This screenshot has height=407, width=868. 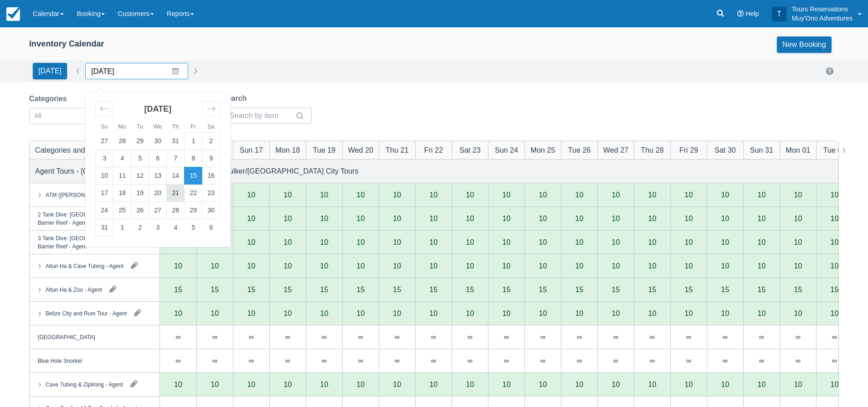 I want to click on p: Muy'Ono Adventures, so click(x=822, y=18).